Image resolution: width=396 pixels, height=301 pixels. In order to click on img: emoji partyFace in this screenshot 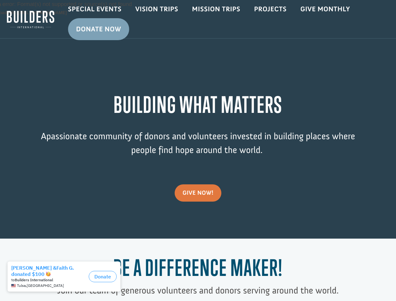, I will do `click(48, 16)`.